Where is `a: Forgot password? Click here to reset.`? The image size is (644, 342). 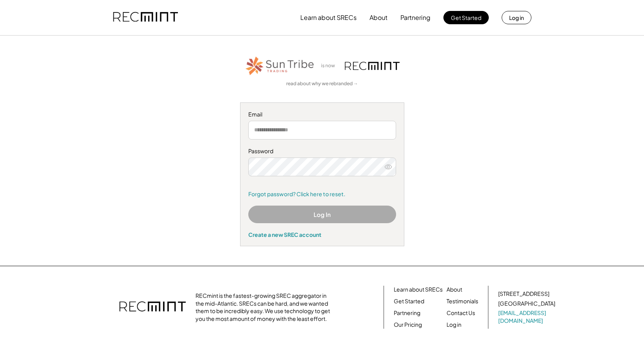 a: Forgot password? Click here to reset. is located at coordinates (322, 194).